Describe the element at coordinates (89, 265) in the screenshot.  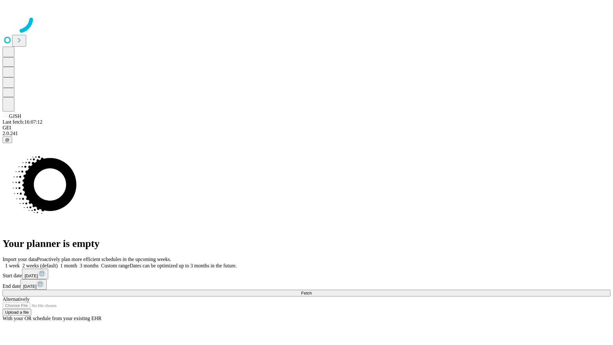
I see `span: 3 months` at that location.